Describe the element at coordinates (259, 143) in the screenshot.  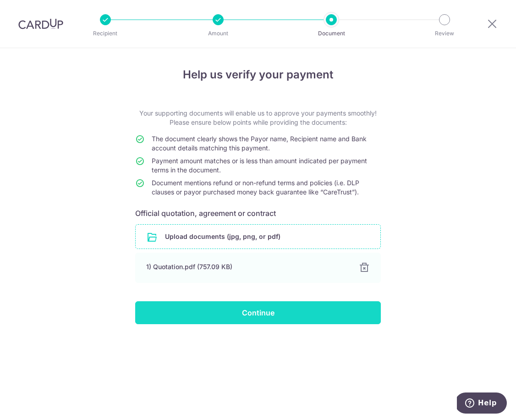
I see `span: The document clearly shows the Payor name, Recipient name and Bank account details matching this ...` at that location.